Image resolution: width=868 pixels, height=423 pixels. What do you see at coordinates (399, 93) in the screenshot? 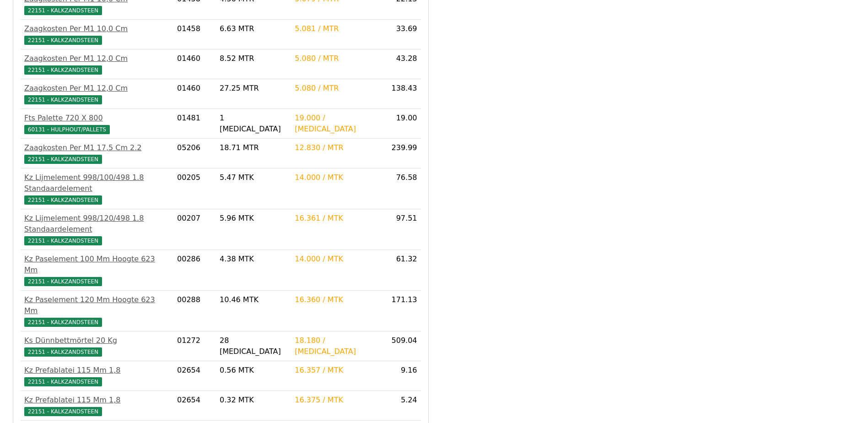
I see `td: 138.43` at bounding box center [399, 93].